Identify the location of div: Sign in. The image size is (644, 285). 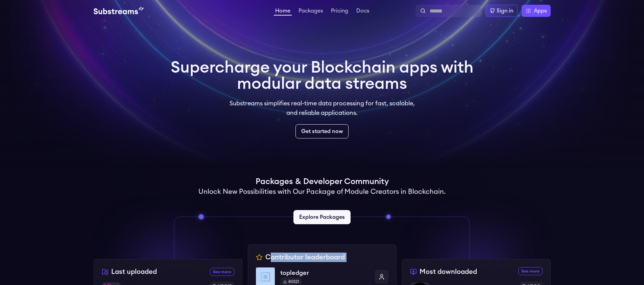
(505, 11).